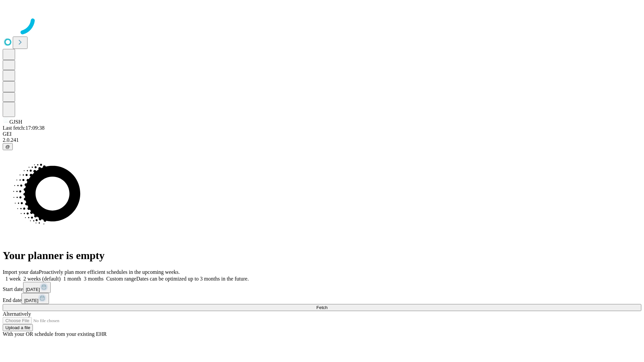 The width and height of the screenshot is (644, 362). I want to click on span: Custom range, so click(121, 279).